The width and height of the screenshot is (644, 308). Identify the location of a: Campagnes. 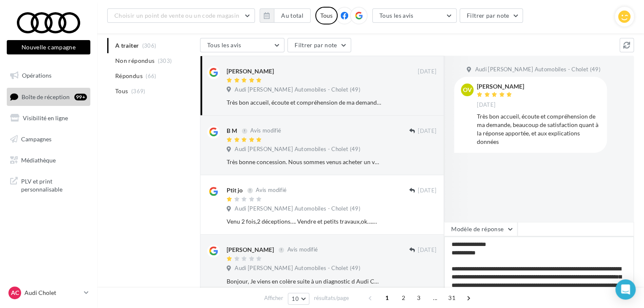
(49, 139).